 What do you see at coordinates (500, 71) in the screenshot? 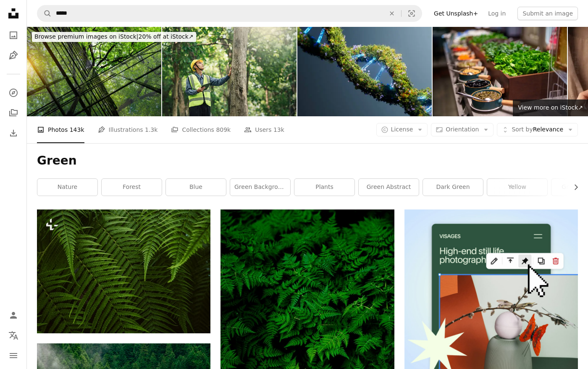
I see `img: Various hydroponic vegetables are served at a salad bar counter in a luxury restaurant.` at bounding box center [500, 71].